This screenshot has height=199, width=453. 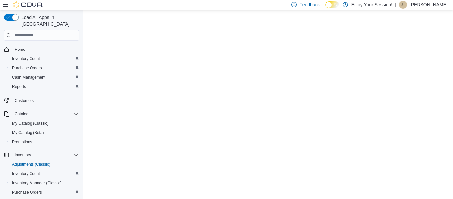 What do you see at coordinates (37, 183) in the screenshot?
I see `a: Inventory Manager (Classic)` at bounding box center [37, 183].